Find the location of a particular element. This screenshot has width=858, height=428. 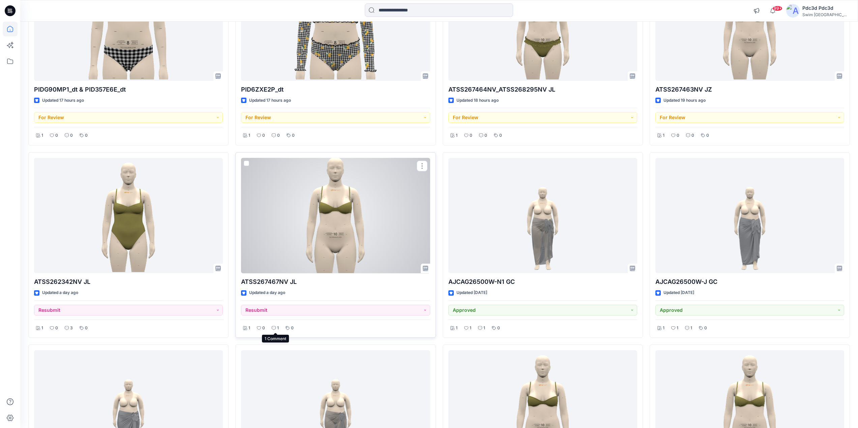

div: Pdc3d Pdc3d is located at coordinates (826, 8).